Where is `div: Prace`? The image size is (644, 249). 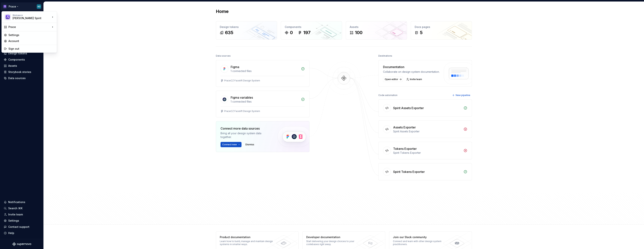
div: Prace is located at coordinates (30, 27).